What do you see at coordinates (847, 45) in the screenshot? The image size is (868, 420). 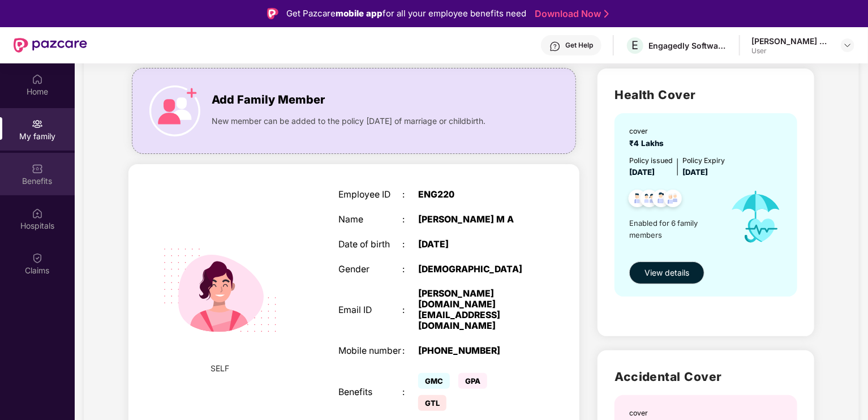 I see `img: svg+xml;base64,PHN2ZyBpZD0iRHJvcGRvd24tMzJ4MzIiIHhtbG5zPSJodHRwOi8vd3d3LnczLm9yZy8yMDAwL3N2ZyIgd2...` at bounding box center [847, 45].